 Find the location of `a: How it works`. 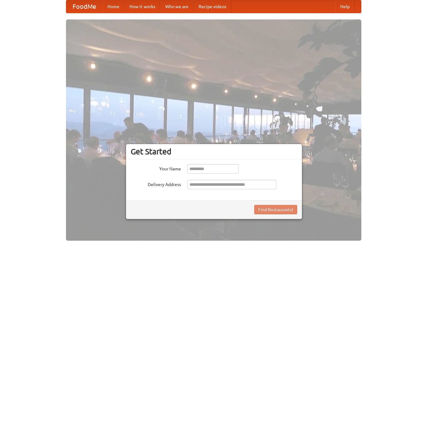

a: How it works is located at coordinates (142, 7).